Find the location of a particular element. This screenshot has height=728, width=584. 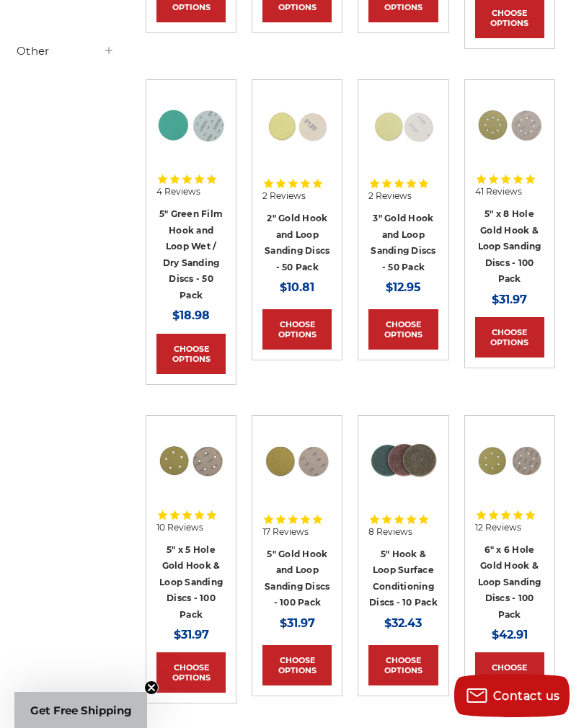

a: 3 inch gold hook and loop sanding discs is located at coordinates (403, 124).